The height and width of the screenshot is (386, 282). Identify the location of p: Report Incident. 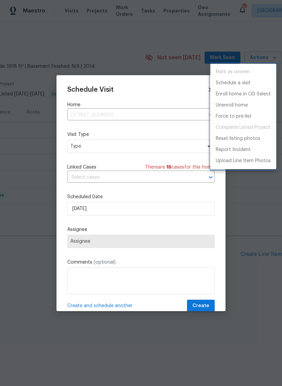
(233, 150).